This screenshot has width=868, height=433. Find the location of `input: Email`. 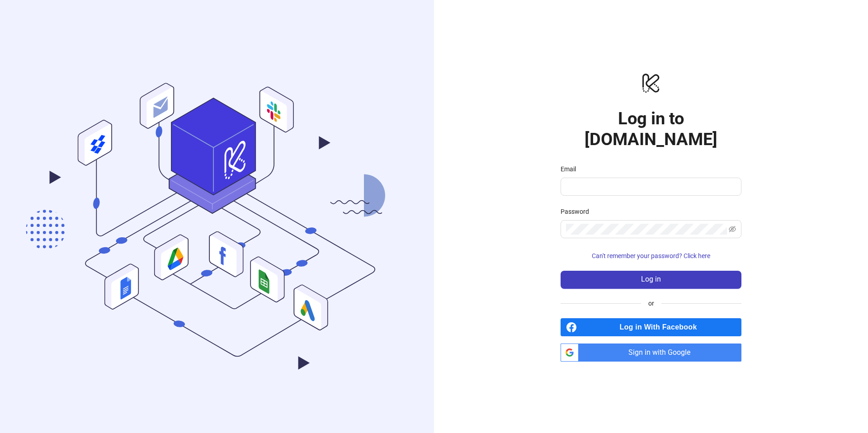

input: Email is located at coordinates (650, 187).